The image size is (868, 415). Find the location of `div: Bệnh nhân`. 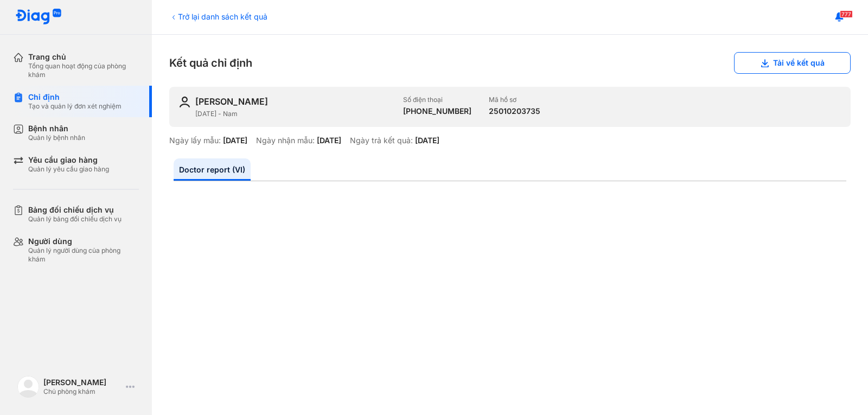

div: Bệnh nhân is located at coordinates (56, 128).